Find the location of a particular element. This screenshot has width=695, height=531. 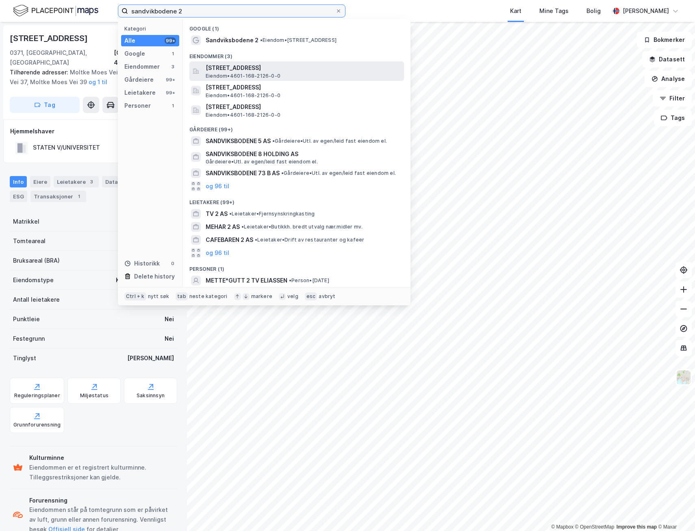

div: ESG is located at coordinates (18, 196).